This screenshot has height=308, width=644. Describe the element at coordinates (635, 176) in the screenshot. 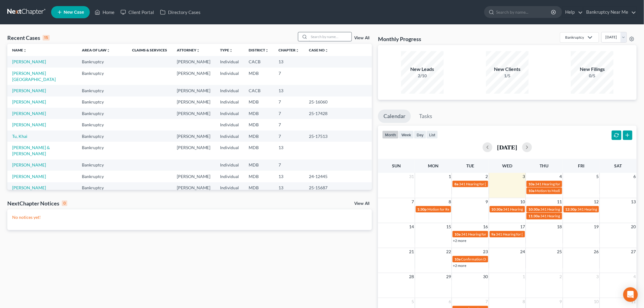

I see `span: 6` at that location.